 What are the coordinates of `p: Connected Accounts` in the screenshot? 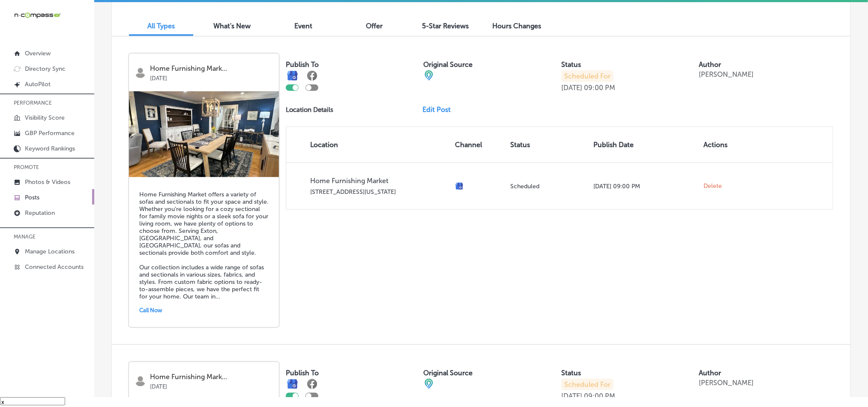 It's located at (54, 266).